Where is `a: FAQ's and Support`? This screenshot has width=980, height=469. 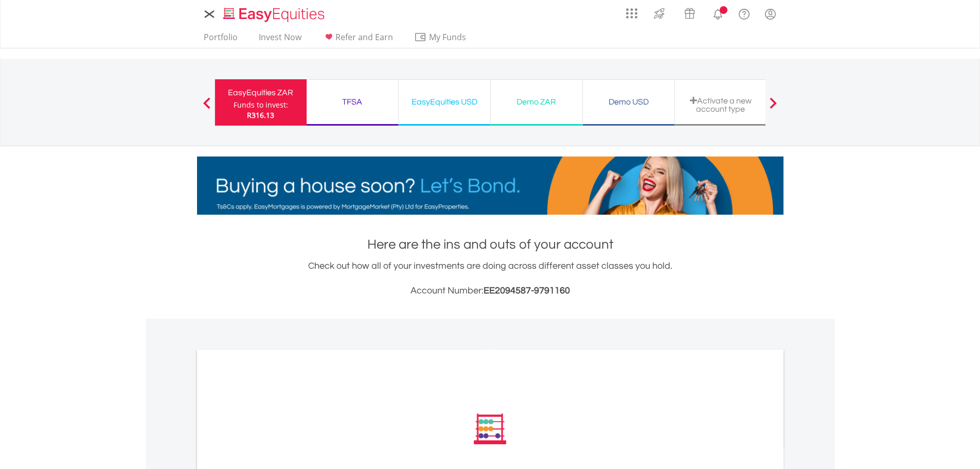
a: FAQ's and Support is located at coordinates (744, 13).